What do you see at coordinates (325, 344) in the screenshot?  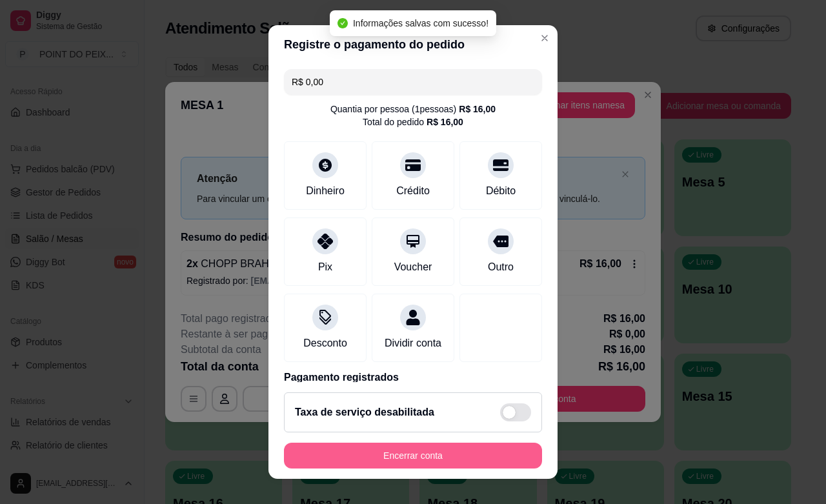 I see `div: Desconto` at bounding box center [325, 344].